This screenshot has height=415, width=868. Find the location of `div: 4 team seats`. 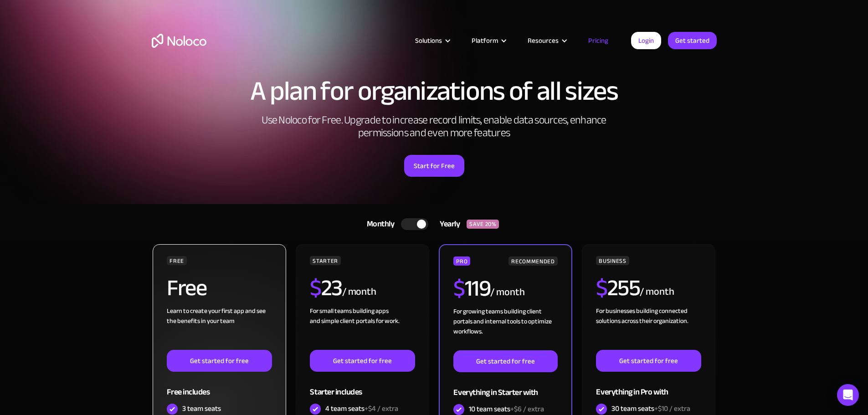

div: 4 team seats is located at coordinates (362, 409).